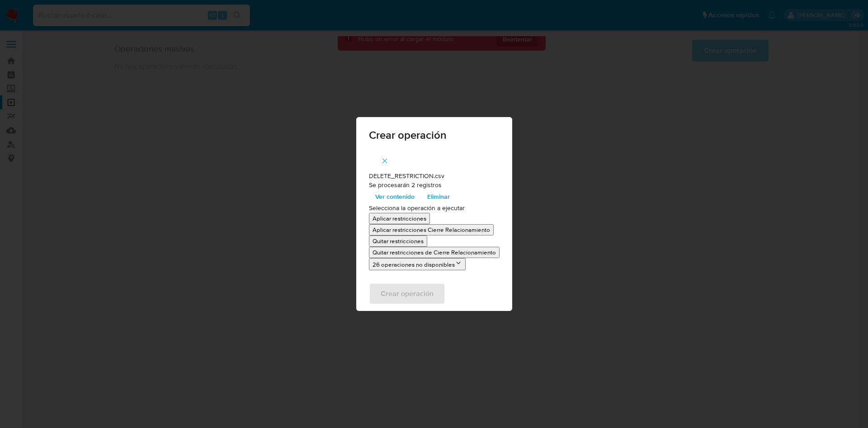 This screenshot has width=868, height=428. I want to click on p: Aplicar restricciones, so click(400, 218).